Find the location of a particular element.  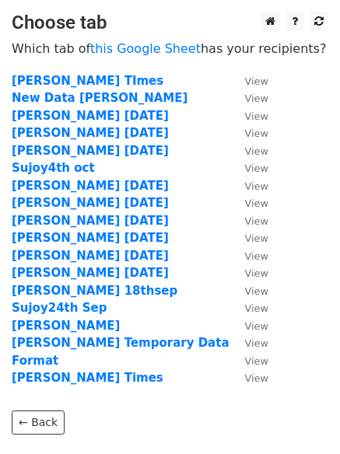

strong: Sujoy24th Sep is located at coordinates (59, 308).